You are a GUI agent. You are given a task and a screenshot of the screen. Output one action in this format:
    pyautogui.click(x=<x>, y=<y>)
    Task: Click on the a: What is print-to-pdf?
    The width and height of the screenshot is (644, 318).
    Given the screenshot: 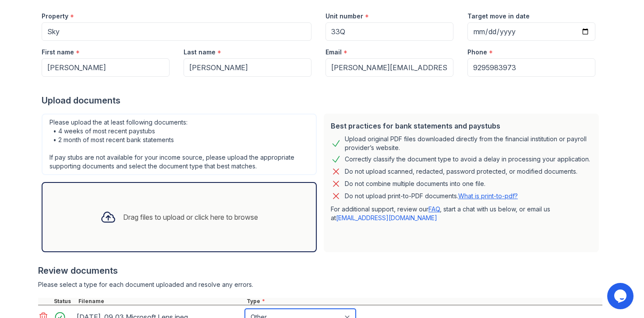 What is the action you would take?
    pyautogui.click(x=488, y=196)
    